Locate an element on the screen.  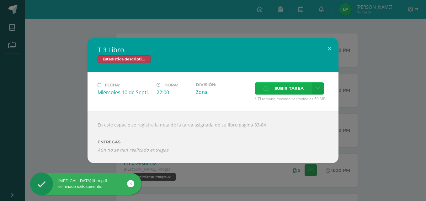
div: Miércoles 10 de Septiembre is located at coordinates (125, 93).